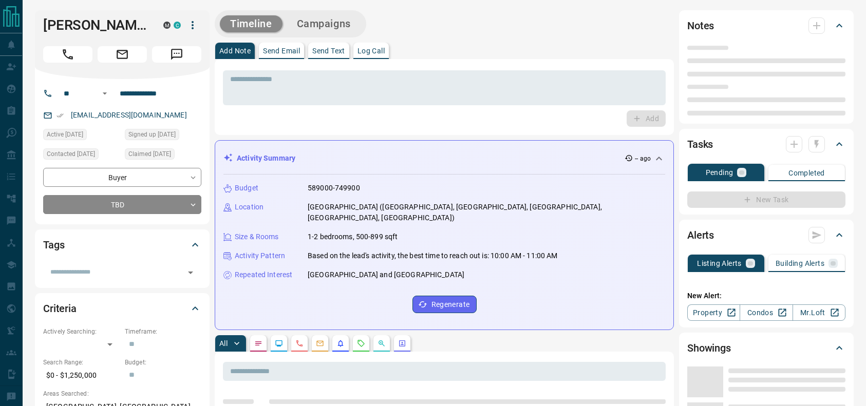 This screenshot has height=406, width=866. I want to click on button: Regenerate, so click(444, 305).